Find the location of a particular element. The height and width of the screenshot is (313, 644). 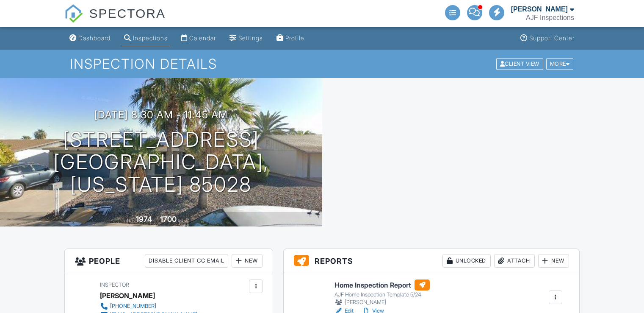

div: Settings is located at coordinates (251, 38).